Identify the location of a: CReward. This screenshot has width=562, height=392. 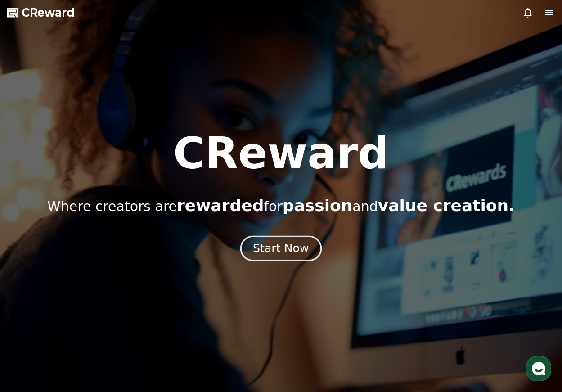
(41, 12).